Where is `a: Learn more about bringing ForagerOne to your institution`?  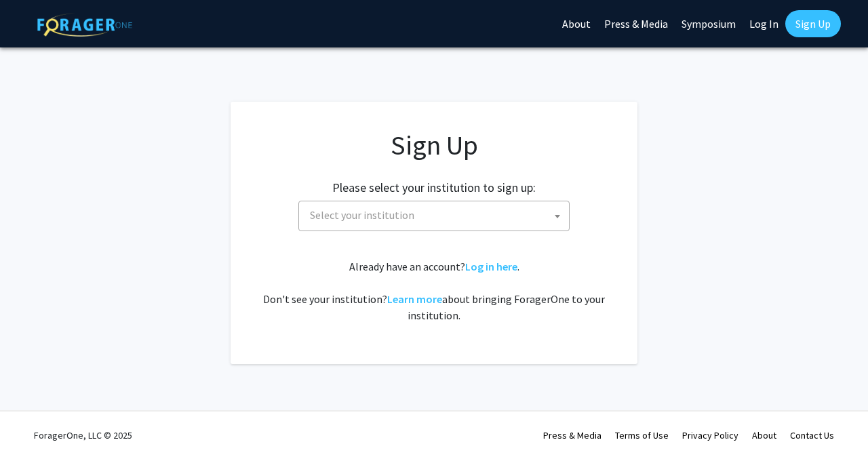 a: Learn more about bringing ForagerOne to your institution is located at coordinates (415, 299).